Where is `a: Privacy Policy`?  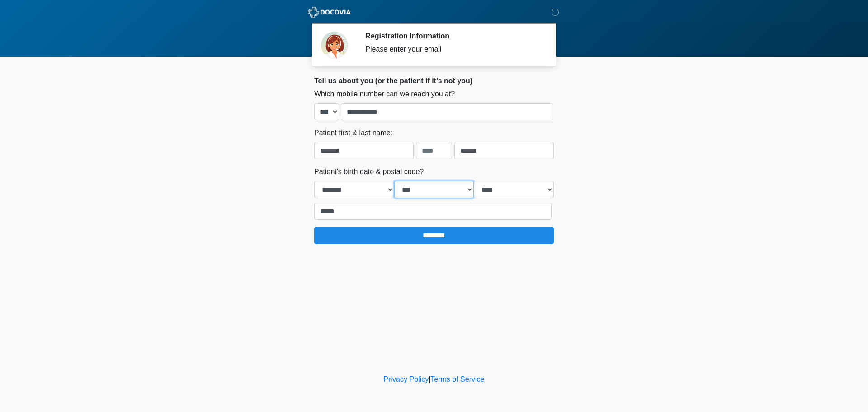 a: Privacy Policy is located at coordinates (407, 379).